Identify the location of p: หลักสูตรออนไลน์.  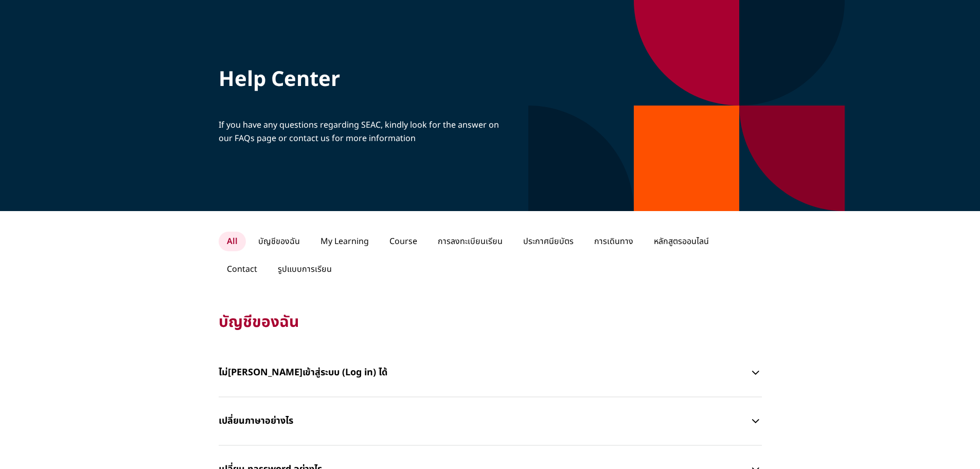
(681, 241).